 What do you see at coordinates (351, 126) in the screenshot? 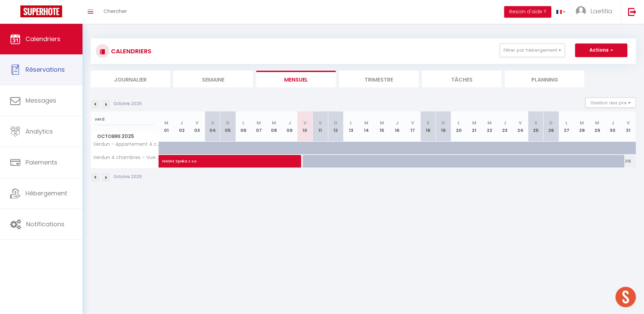
I see `th: 13` at bounding box center [351, 126].